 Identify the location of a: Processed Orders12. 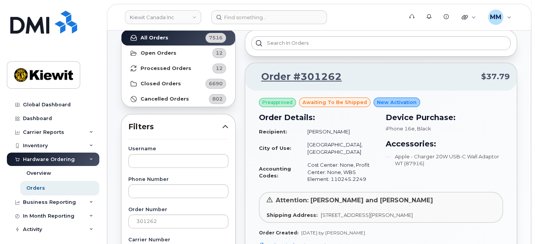
(178, 68).